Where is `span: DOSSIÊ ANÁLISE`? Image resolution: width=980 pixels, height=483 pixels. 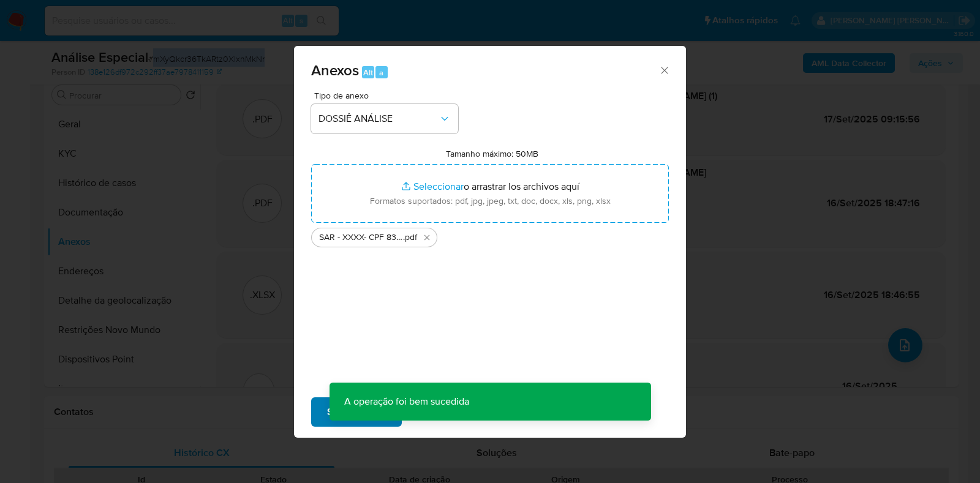
span: DOSSIÊ ANÁLISE is located at coordinates (379, 119).